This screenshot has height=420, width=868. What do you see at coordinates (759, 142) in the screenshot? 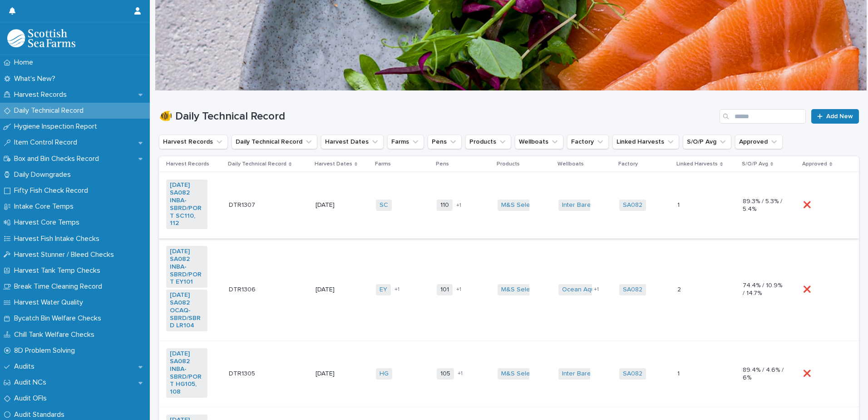
I see `button: Approved` at bounding box center [759, 142].